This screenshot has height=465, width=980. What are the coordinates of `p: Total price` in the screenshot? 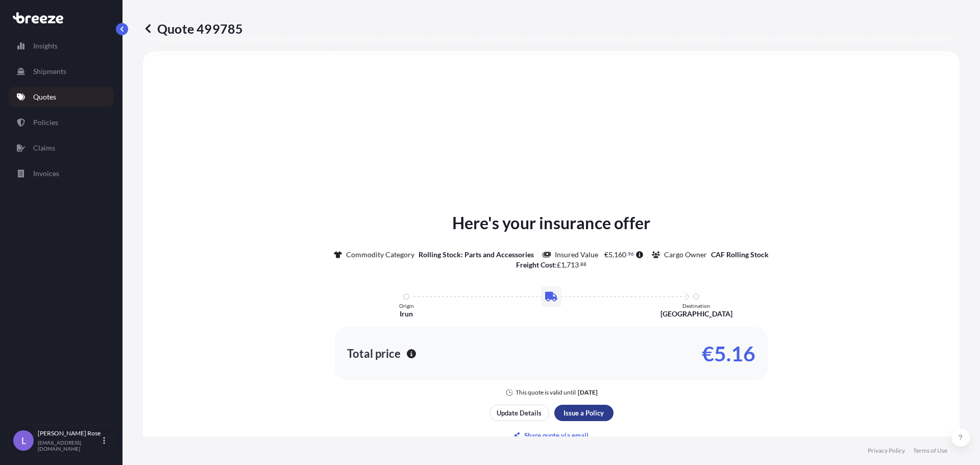 It's located at (374, 354).